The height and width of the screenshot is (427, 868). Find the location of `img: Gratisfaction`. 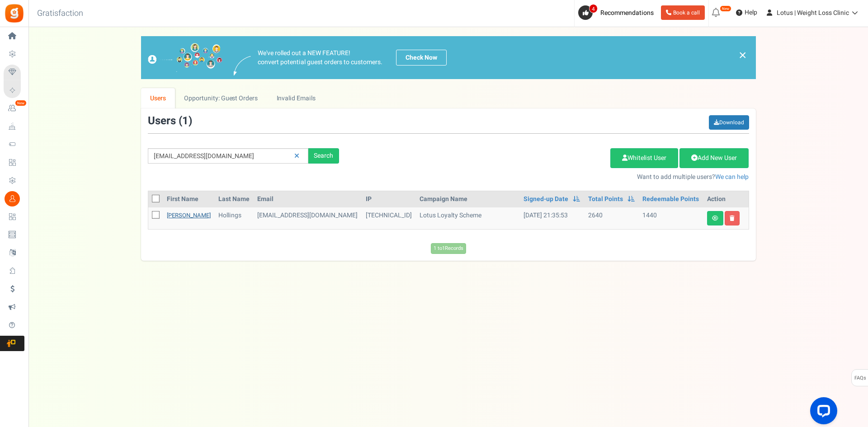

img: Gratisfaction is located at coordinates (14, 13).